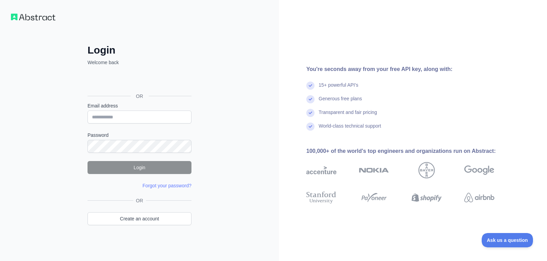  Describe the element at coordinates (411, 151) in the screenshot. I see `div: 100,000+ of the world's top engineers and organizations run on Abstract:` at that location.